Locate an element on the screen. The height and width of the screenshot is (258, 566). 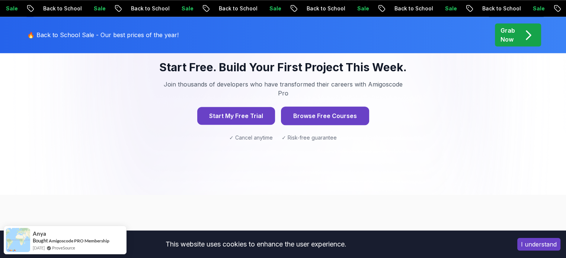
div: This website uses cookies to enhance the user experience. is located at coordinates (255, 245).